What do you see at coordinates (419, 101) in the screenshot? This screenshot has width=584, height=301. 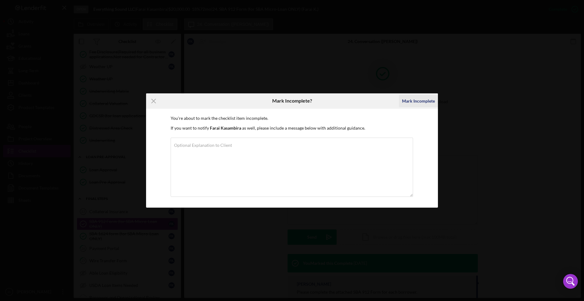 I see `div: Mark Incomplete` at bounding box center [419, 101].